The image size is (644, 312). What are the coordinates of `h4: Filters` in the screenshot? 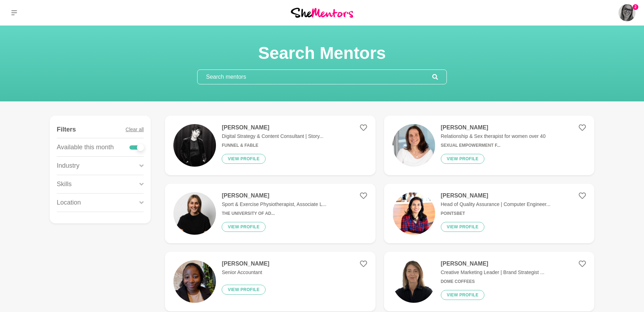 It's located at (67, 130).